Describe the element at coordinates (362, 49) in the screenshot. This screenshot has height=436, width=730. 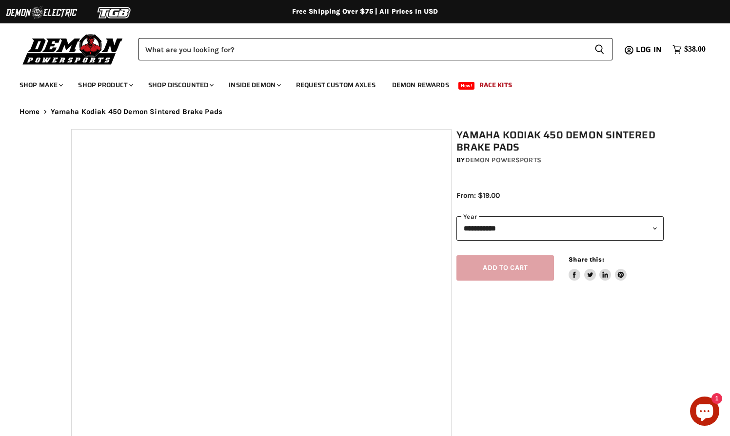
I see `input: Search` at that location.